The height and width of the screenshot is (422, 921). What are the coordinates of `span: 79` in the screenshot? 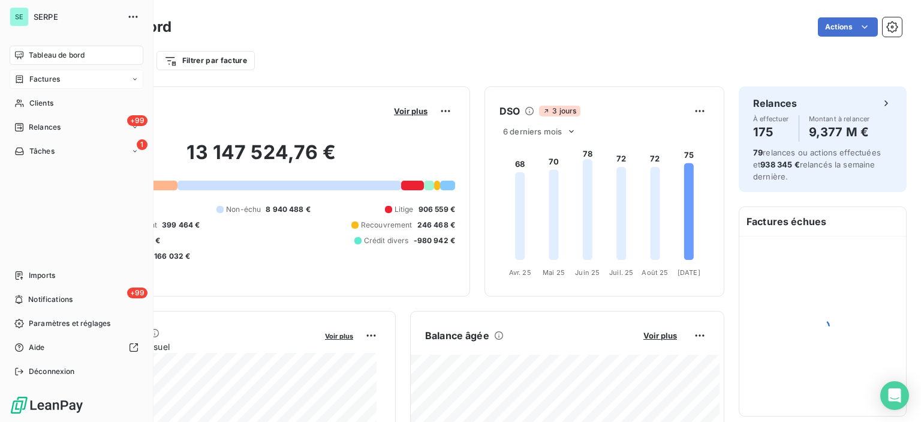 It's located at (758, 152).